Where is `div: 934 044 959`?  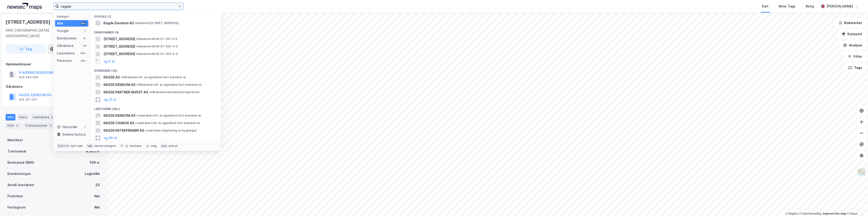
div: 934 044 959 is located at coordinates (28, 77).